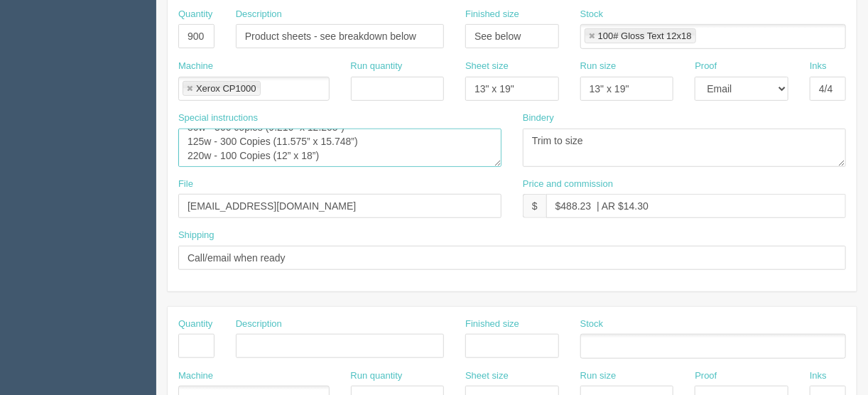 This screenshot has height=395, width=868. What do you see at coordinates (218, 118) in the screenshot?
I see `label: Special instructions` at bounding box center [218, 118].